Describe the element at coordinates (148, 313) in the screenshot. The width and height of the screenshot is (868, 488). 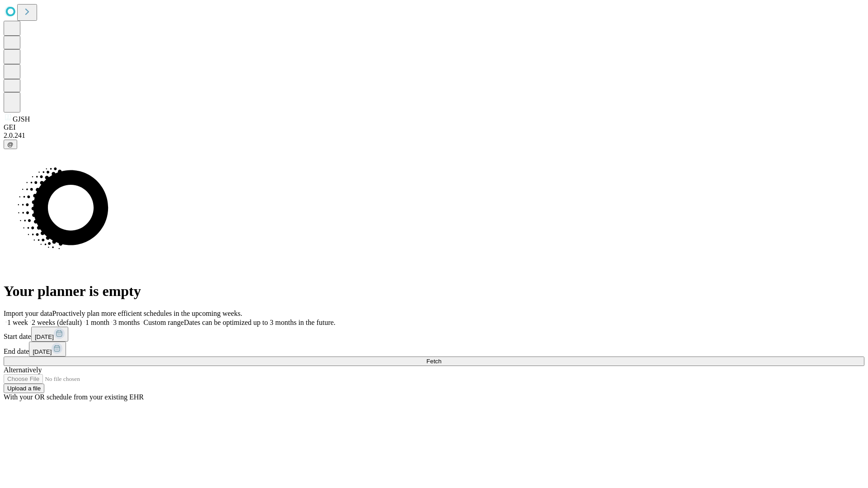
I see `span: Proactively plan more efficient schedules in the upcoming weeks.` at that location.